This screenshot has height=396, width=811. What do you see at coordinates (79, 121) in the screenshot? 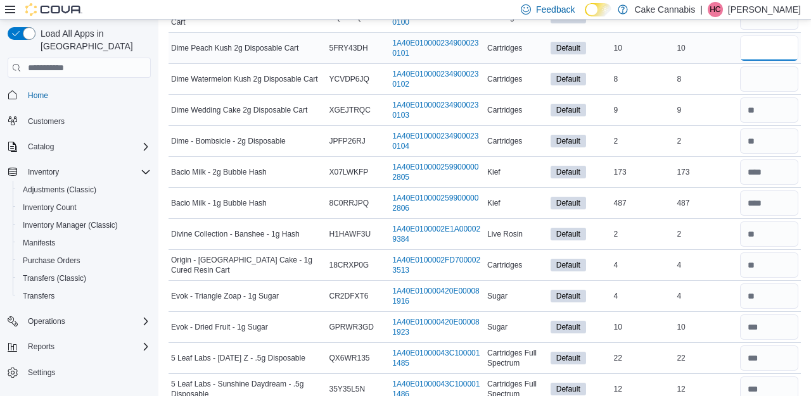
I see `button: Customers` at bounding box center [79, 121].